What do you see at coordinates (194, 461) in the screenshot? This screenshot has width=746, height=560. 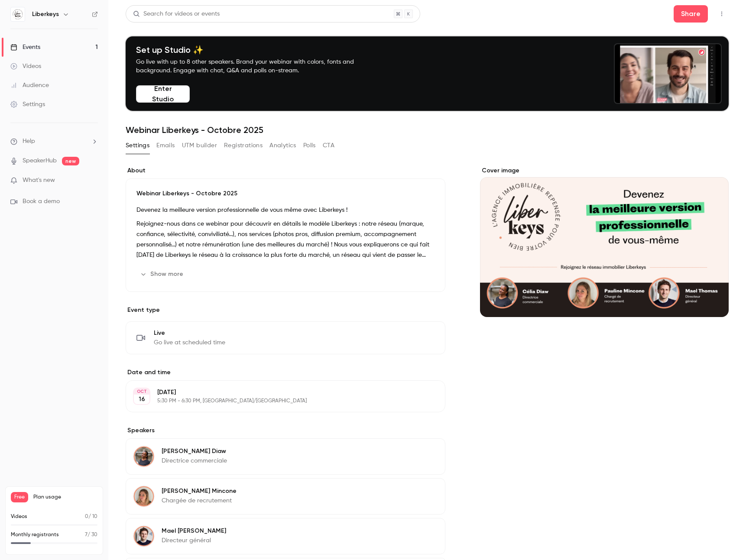 I see `p: Directrice commerciale` at bounding box center [194, 461].